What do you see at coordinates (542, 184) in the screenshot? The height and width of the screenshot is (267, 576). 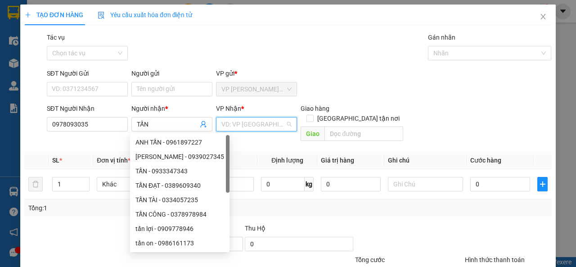 I see `button: plus` at bounding box center [542, 184].